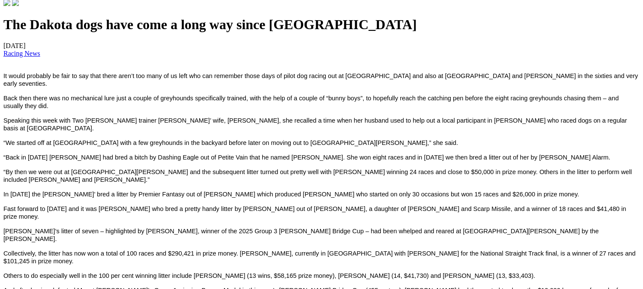 This screenshot has width=643, height=289. Describe the element at coordinates (321, 80) in the screenshot. I see `span: It would probably be fair to say that there aren’t too many of us left who can remember those day...` at that location.